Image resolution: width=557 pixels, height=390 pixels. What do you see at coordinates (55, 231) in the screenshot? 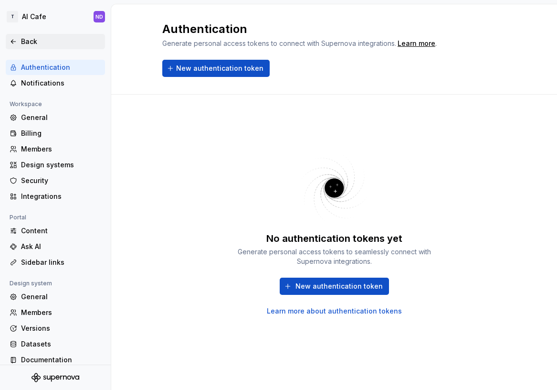
I see `a: Content` at bounding box center [55, 231].